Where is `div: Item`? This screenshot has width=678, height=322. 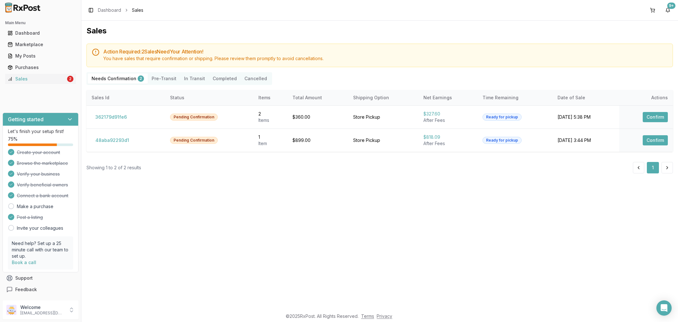
div: Item is located at coordinates (270, 143).